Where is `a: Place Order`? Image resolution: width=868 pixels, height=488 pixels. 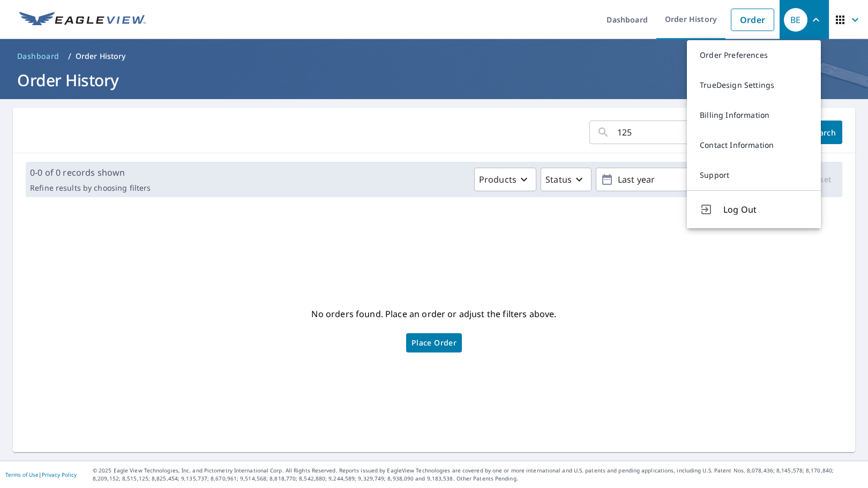 a: Place Order is located at coordinates (434, 343).